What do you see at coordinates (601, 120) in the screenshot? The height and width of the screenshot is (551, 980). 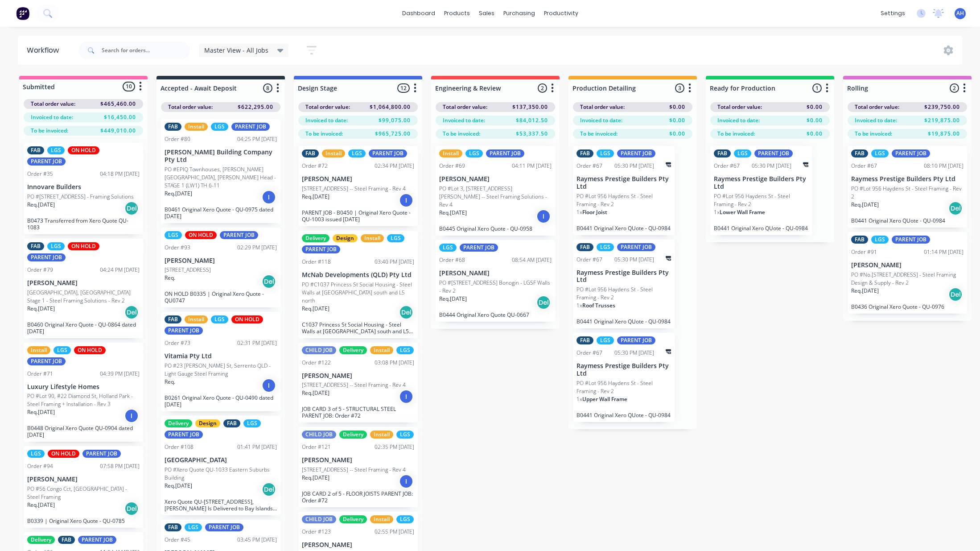 I see `span: Invoiced to date:` at bounding box center [601, 120].